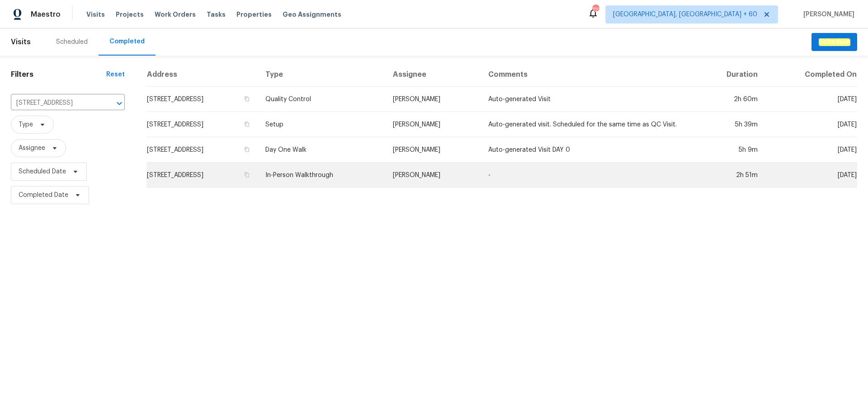  I want to click on button: Schedule, so click(834, 42).